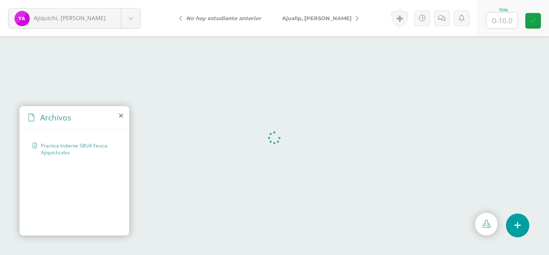  What do you see at coordinates (121, 115) in the screenshot?
I see `i: close` at bounding box center [121, 115].